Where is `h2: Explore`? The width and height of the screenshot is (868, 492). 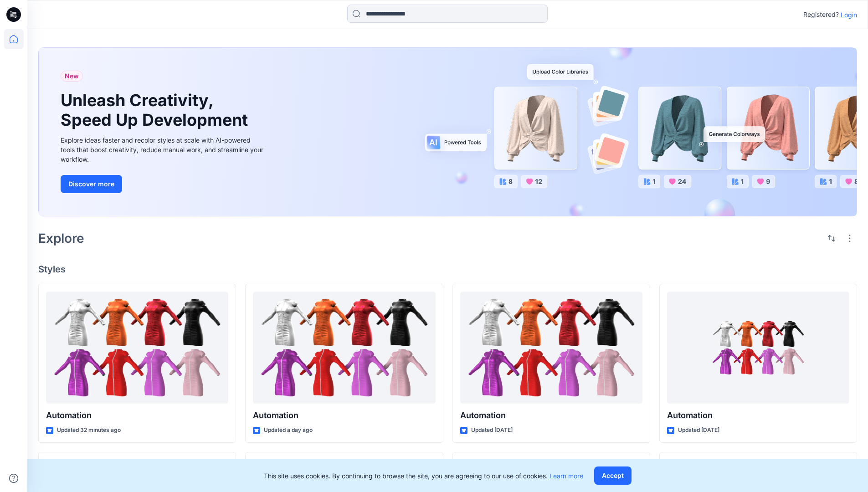
h2: Explore is located at coordinates (61, 239).